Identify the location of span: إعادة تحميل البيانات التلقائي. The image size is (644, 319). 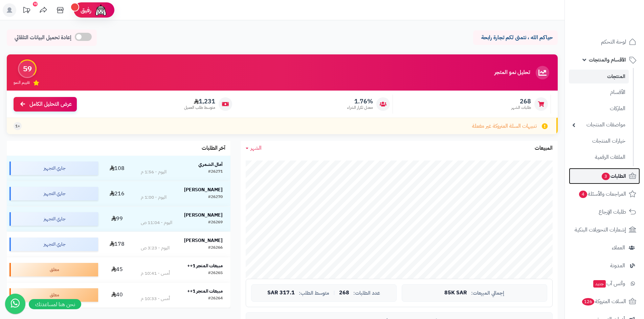
(43, 38).